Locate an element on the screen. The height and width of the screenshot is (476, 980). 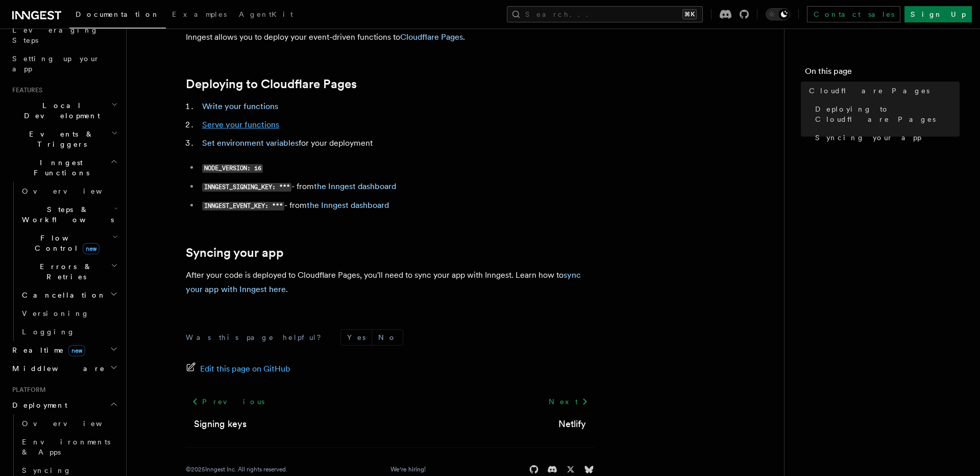
a: Write your functions is located at coordinates (240, 106).